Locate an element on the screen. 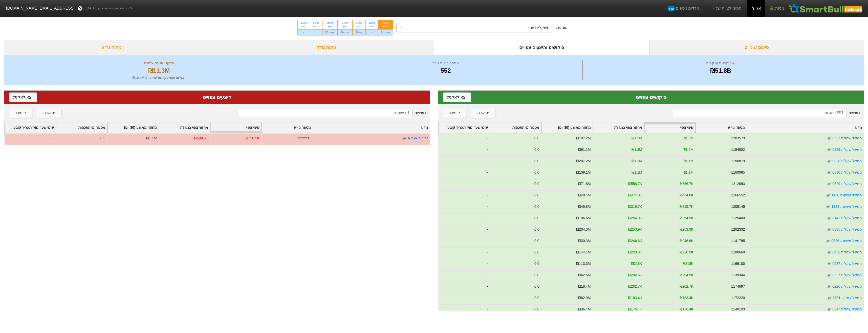  div: ₪62.6M is located at coordinates (585, 274).